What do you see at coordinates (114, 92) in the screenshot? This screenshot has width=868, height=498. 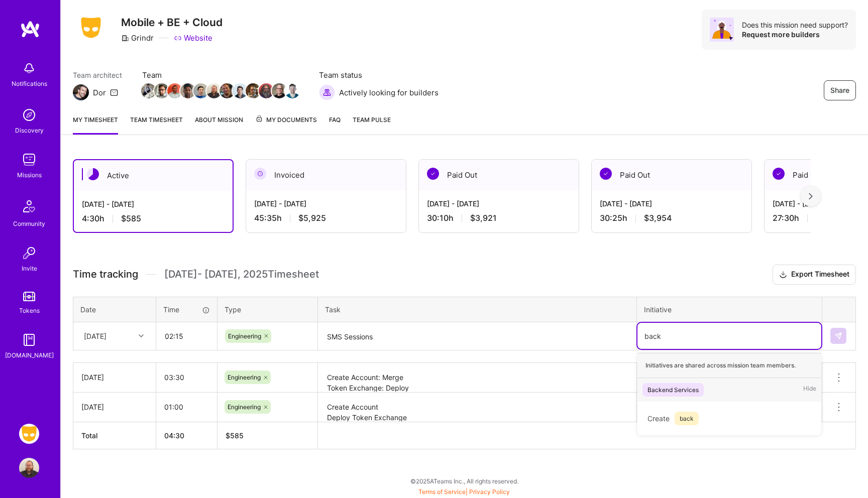 I see `i: icon Mail` at bounding box center [114, 92].